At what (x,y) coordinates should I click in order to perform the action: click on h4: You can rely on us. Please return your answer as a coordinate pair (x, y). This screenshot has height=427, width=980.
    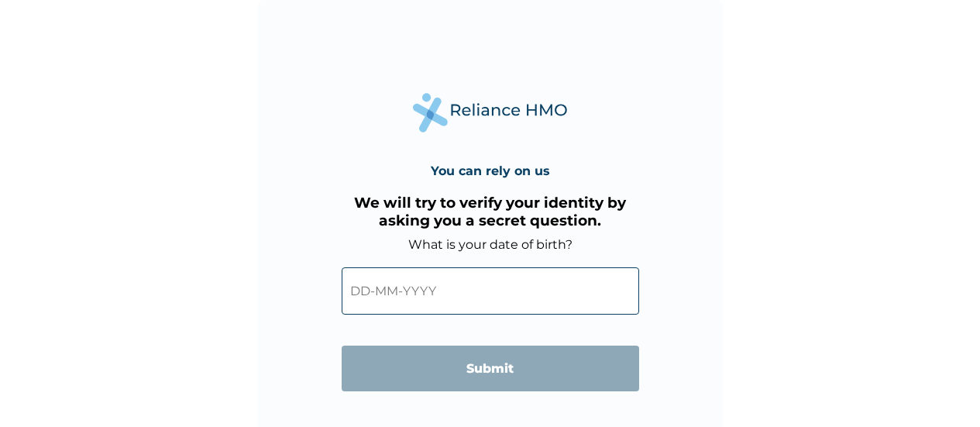
    Looking at the image, I should click on (490, 170).